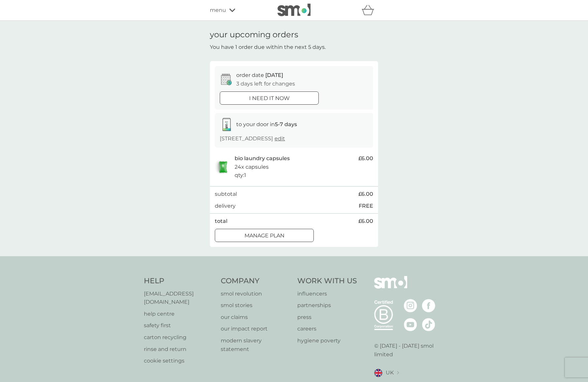 This screenshot has height=382, width=588. What do you see at coordinates (179, 314) in the screenshot?
I see `a: help centre` at bounding box center [179, 314].